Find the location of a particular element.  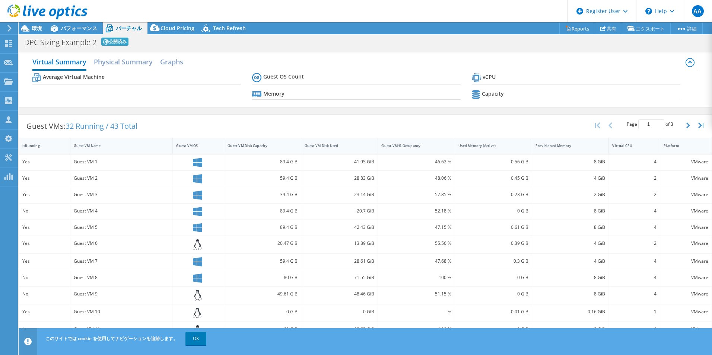

span: Page of is located at coordinates (650, 124).